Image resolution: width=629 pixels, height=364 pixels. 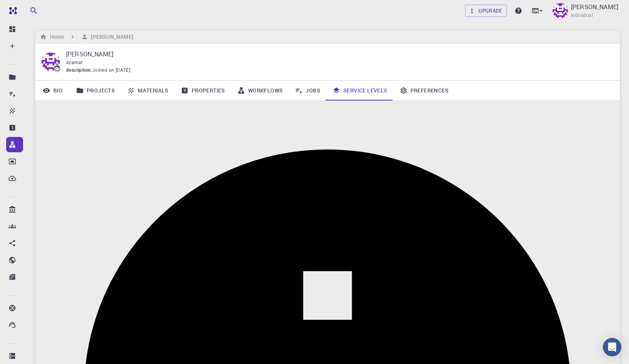 I want to click on a: Workflows, so click(x=260, y=90).